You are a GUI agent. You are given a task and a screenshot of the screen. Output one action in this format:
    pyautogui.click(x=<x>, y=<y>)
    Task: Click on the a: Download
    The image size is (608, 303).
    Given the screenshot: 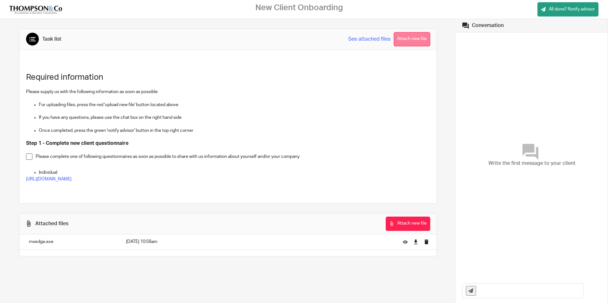 What is the action you would take?
    pyautogui.click(x=416, y=242)
    